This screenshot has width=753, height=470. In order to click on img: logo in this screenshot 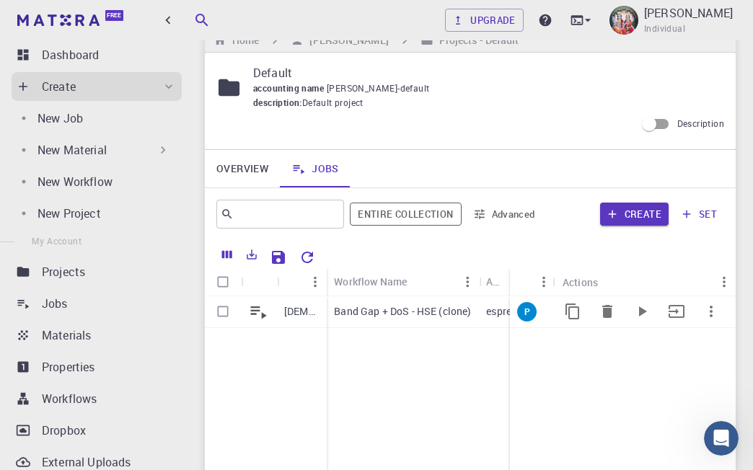, I will do `click(58, 20)`.